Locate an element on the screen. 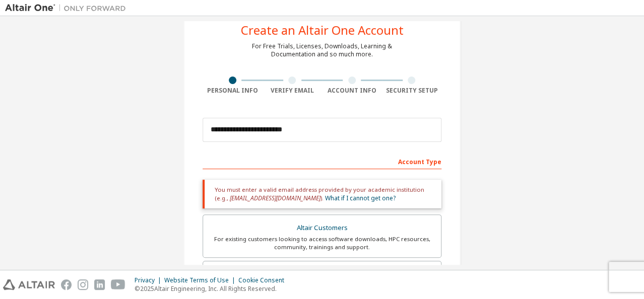 The image size is (644, 299). div: For Free Trials, Licenses, Downloads, Learning & Documentation and so much more. is located at coordinates (322, 50).